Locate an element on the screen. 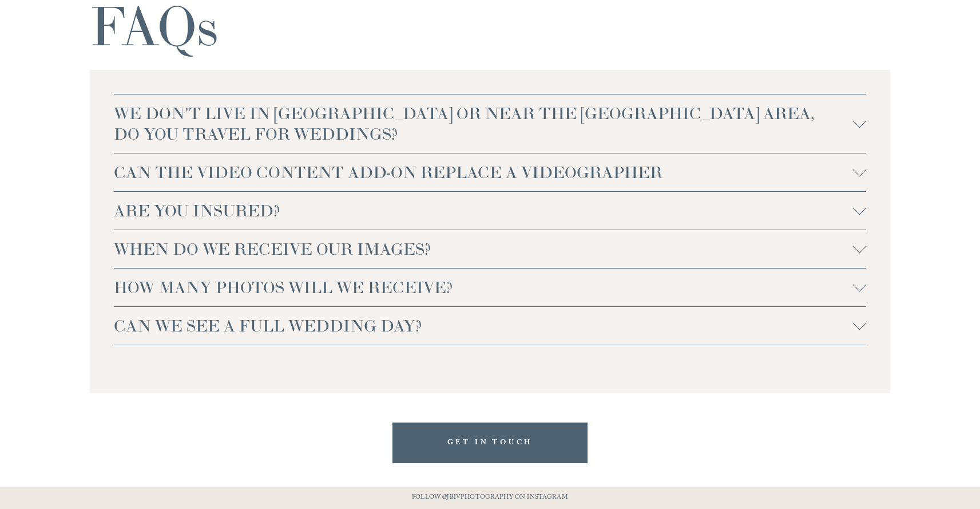 The width and height of the screenshot is (980, 509). p: FOLLOW @JBIVPHOTOGRAPHY ON INSTAGRAM is located at coordinates (490, 498).